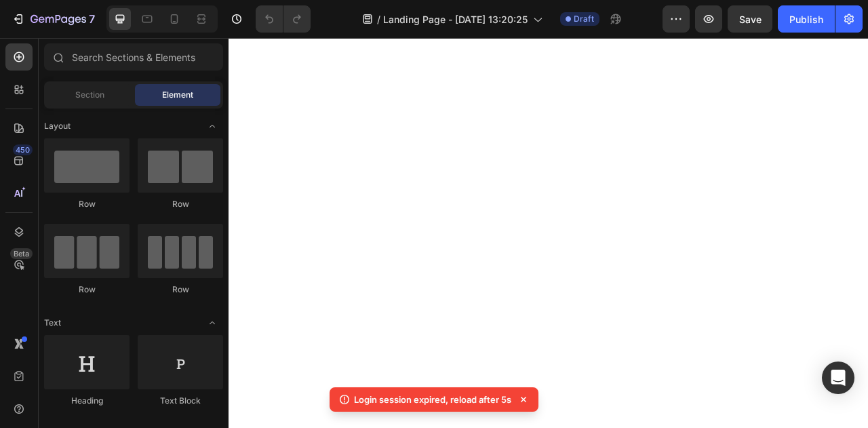 This screenshot has width=868, height=428. I want to click on button: Save, so click(751, 19).